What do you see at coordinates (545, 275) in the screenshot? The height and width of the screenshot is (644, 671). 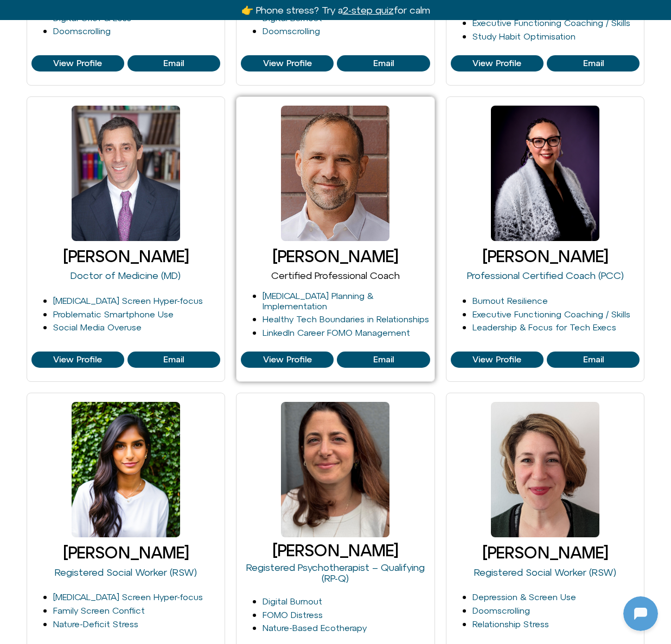 I see `a: Professional Certified Coach (PCC)` at bounding box center [545, 275].